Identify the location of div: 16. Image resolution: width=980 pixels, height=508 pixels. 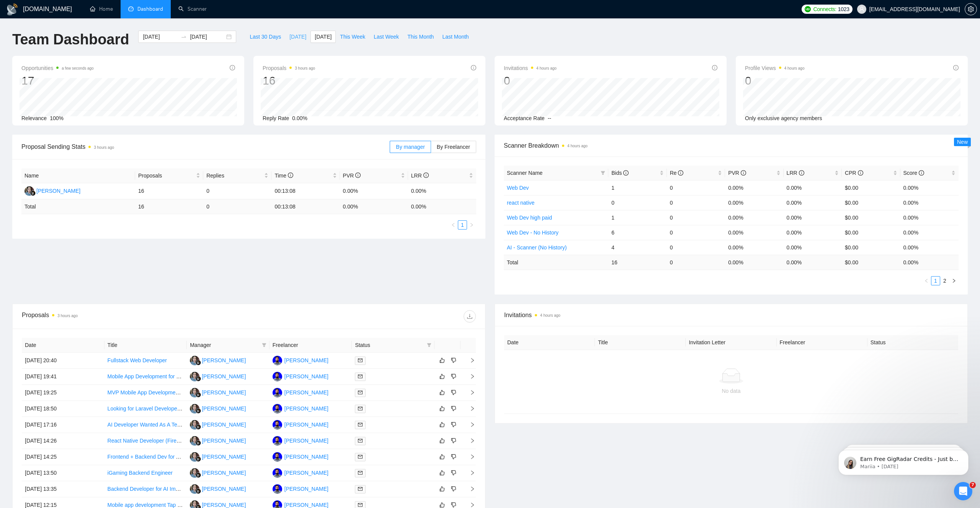
(289, 81).